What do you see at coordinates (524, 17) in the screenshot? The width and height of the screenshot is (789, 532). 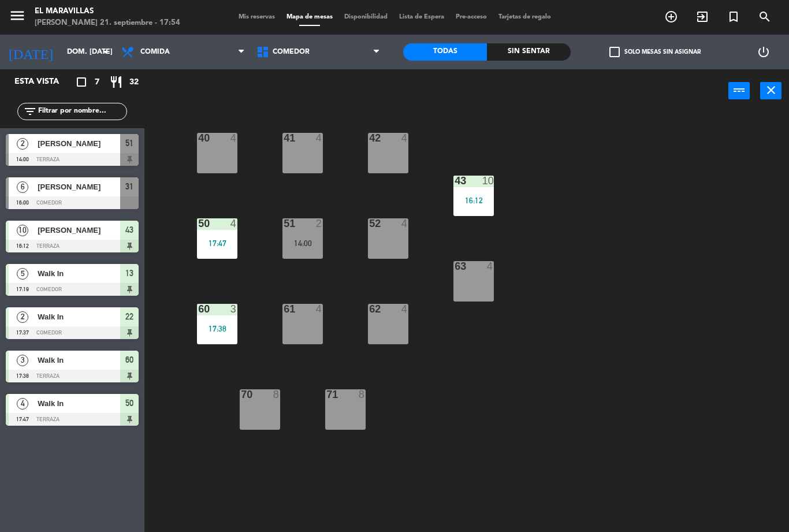 I see `span: Tarjetas de regalo` at bounding box center [524, 17].